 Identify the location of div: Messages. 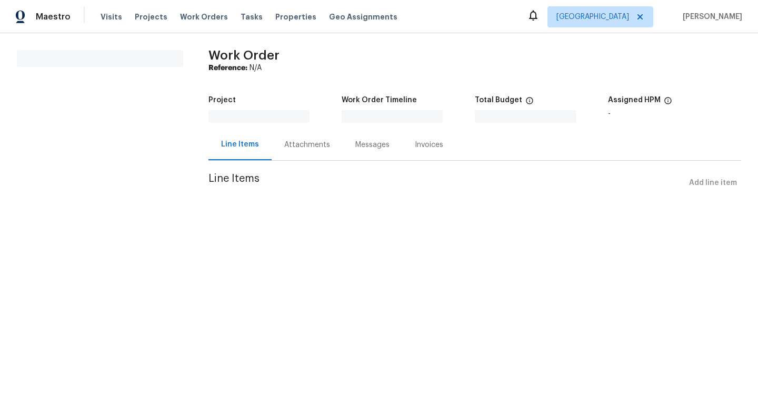
(372, 145).